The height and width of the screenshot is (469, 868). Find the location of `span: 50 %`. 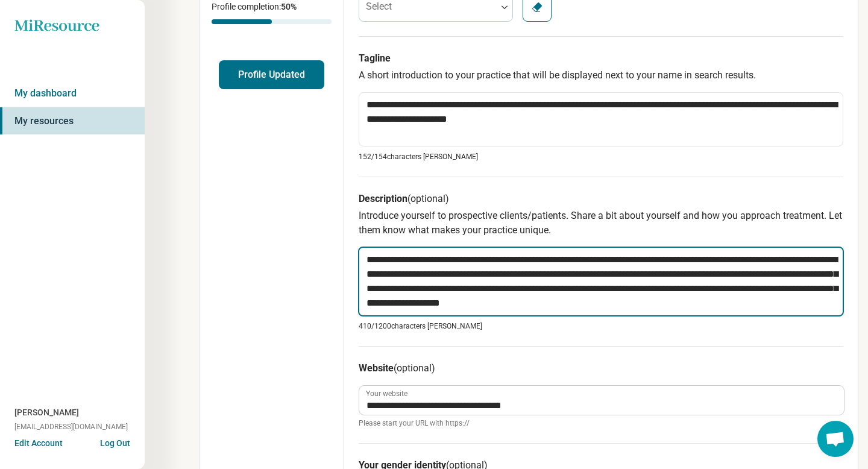

span: 50 % is located at coordinates (289, 7).